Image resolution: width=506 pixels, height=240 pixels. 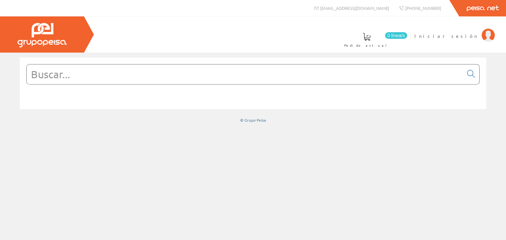 What do you see at coordinates (245, 74) in the screenshot?
I see `input: Buscar...` at bounding box center [245, 74].